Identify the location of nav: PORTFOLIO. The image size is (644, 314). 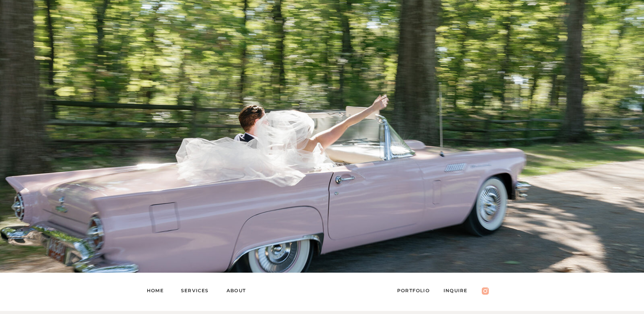
(417, 292).